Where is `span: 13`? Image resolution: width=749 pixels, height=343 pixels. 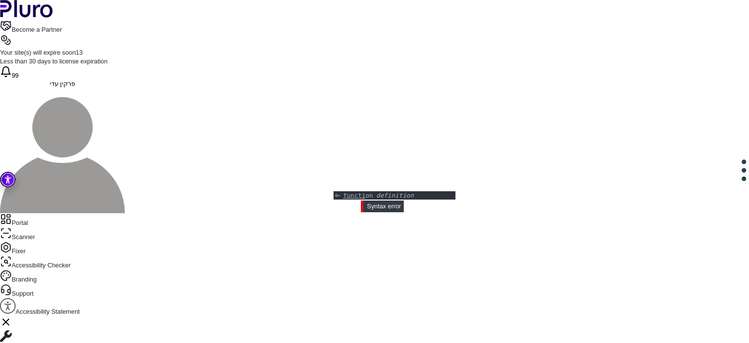
span: 13 is located at coordinates (79, 52).